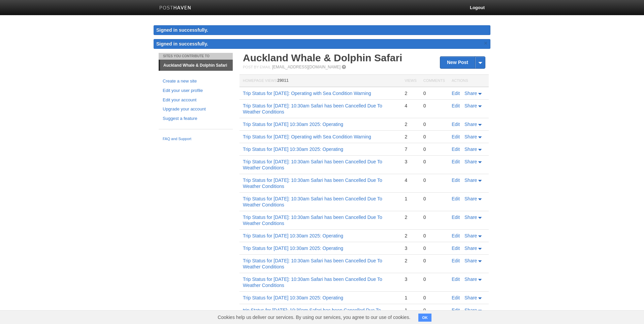 The width and height of the screenshot is (644, 324). What do you see at coordinates (462, 62) in the screenshot?
I see `a: New Post` at bounding box center [462, 62].